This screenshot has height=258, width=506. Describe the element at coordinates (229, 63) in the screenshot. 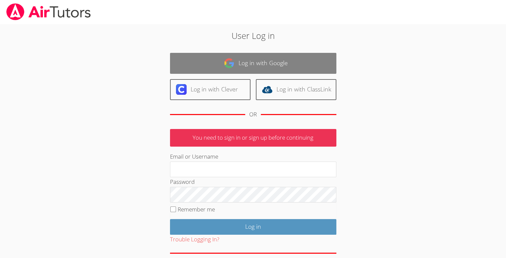

I see `img: google-logo-50288ca7cdecda66e5e0955fdab243c47b7ad437acaf1139b6f446037453330a.svg` at that location.